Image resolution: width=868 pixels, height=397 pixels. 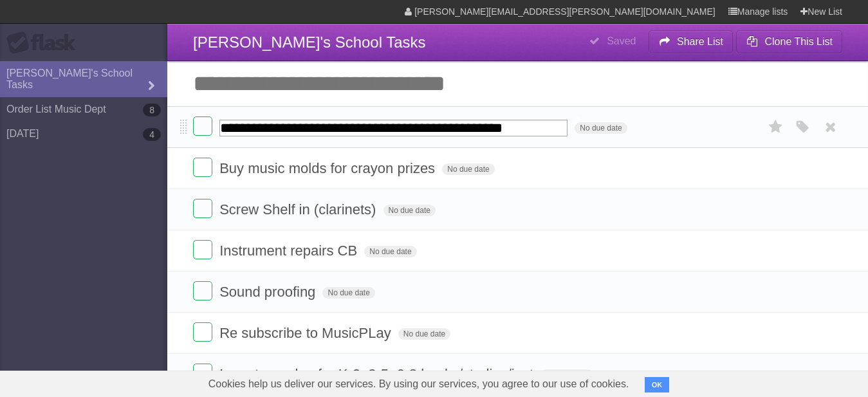 I want to click on span: Sound proofing, so click(x=269, y=291).